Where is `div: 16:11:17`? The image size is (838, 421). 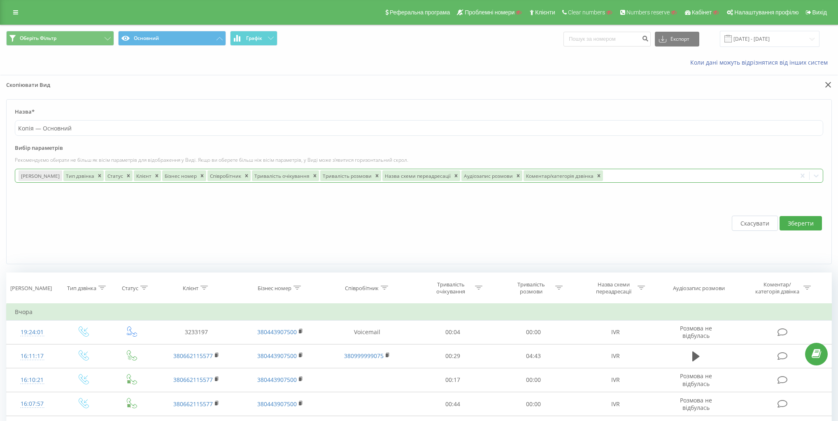
div: 16:11:17 is located at coordinates (32, 356).